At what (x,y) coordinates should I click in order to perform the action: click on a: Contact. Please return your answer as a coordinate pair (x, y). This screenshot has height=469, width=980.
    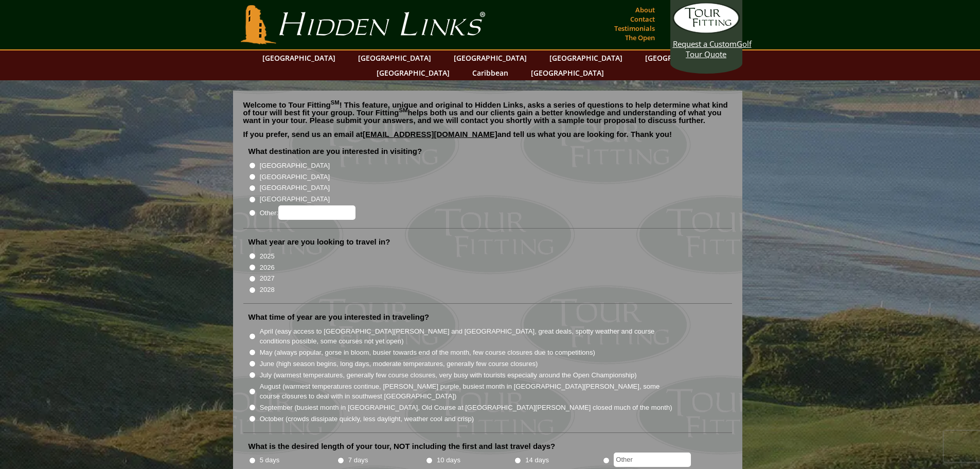
    Looking at the image, I should click on (643, 19).